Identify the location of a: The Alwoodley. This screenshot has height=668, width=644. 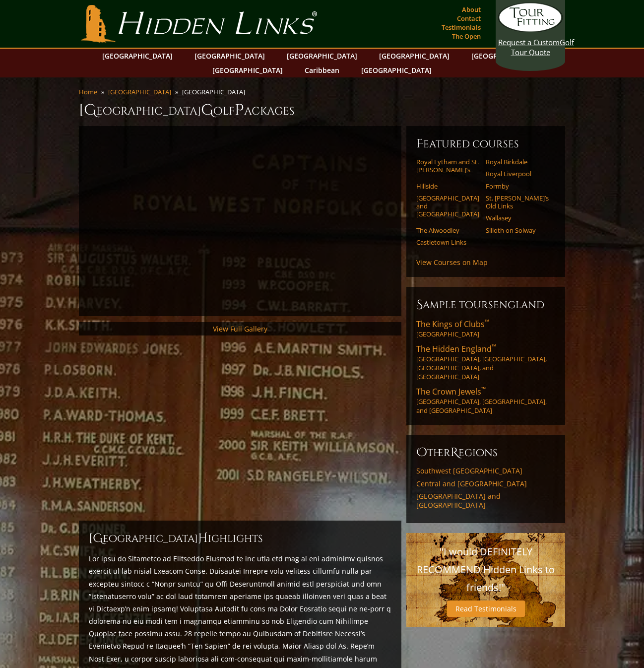
(447, 231).